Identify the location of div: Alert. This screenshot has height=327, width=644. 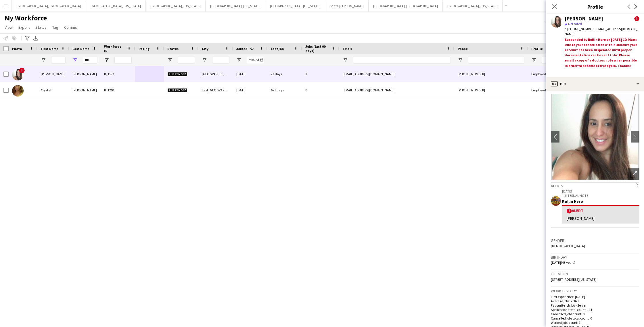
(600, 211).